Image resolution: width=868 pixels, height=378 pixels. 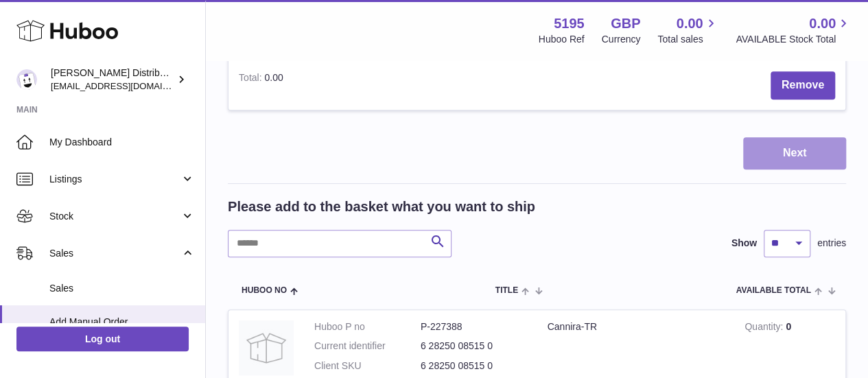 I want to click on label: Total, so click(x=251, y=79).